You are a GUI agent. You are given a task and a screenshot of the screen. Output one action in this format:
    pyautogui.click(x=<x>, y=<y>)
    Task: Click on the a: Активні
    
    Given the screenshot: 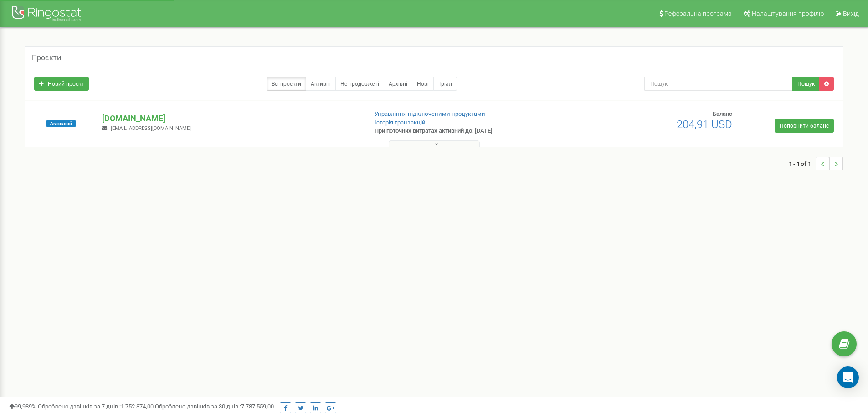 What is the action you would take?
    pyautogui.click(x=321, y=84)
    